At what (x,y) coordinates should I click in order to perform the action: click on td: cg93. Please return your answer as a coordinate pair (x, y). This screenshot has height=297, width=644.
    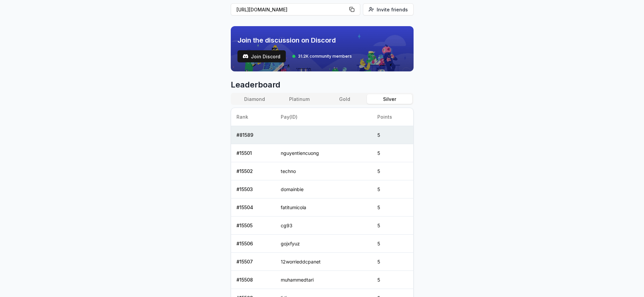
    Looking at the image, I should click on (324, 226).